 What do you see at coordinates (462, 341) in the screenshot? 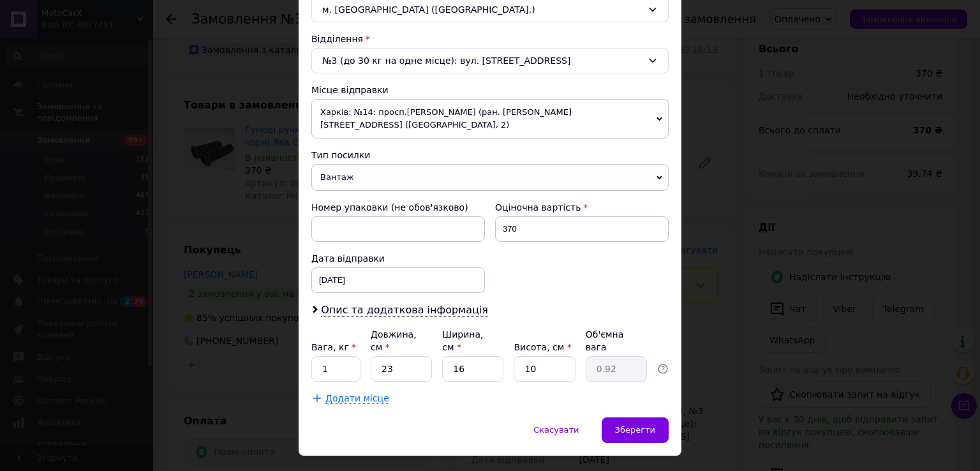
I see `label: Ширина, см` at bounding box center [462, 341].